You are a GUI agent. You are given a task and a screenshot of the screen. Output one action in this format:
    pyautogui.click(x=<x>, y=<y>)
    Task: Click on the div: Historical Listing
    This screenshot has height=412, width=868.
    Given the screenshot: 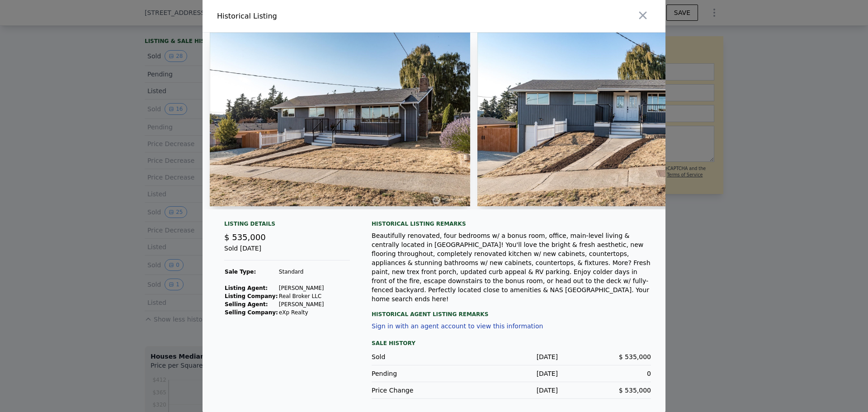 What is the action you would take?
    pyautogui.click(x=324, y=16)
    